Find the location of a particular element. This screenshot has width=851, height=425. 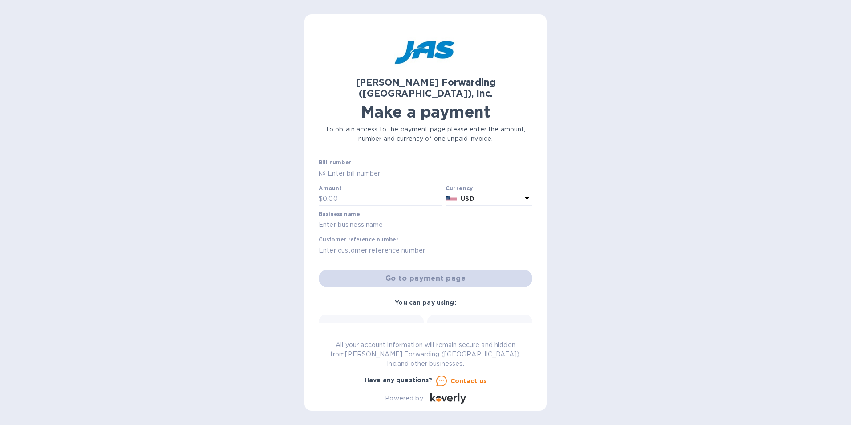

p: Powered by is located at coordinates (404, 398).